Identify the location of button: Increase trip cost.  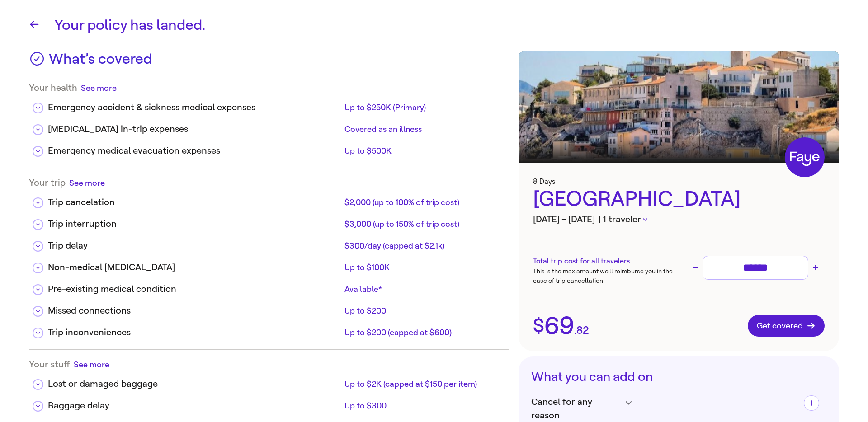
(816, 267).